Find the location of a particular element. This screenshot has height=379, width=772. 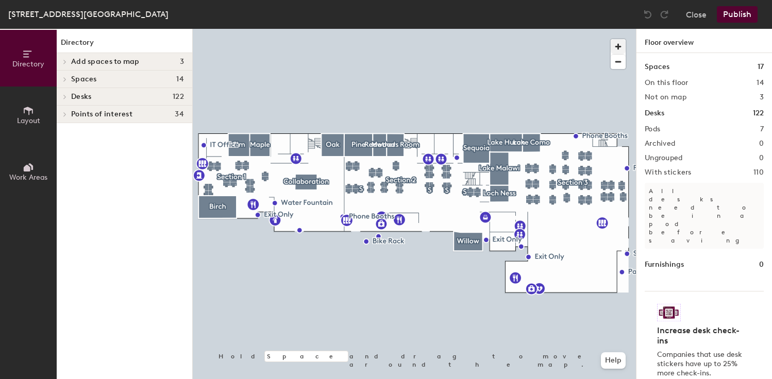

h2: 3 is located at coordinates (761, 97).